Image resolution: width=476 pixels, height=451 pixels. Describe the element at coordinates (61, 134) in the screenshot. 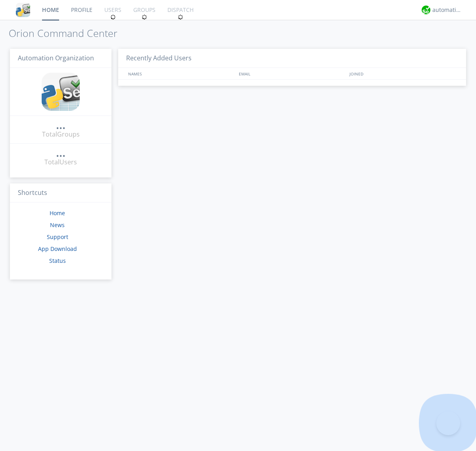

I see `div: Total Groups` at that location.